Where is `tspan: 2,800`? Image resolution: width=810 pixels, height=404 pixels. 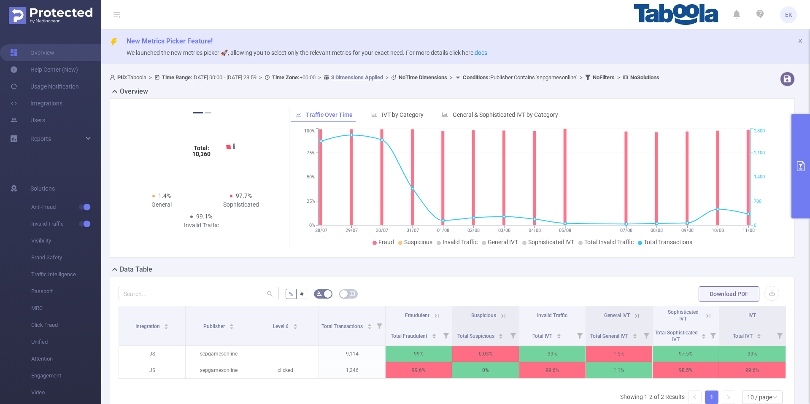
tspan: 2,800 is located at coordinates (759, 131).